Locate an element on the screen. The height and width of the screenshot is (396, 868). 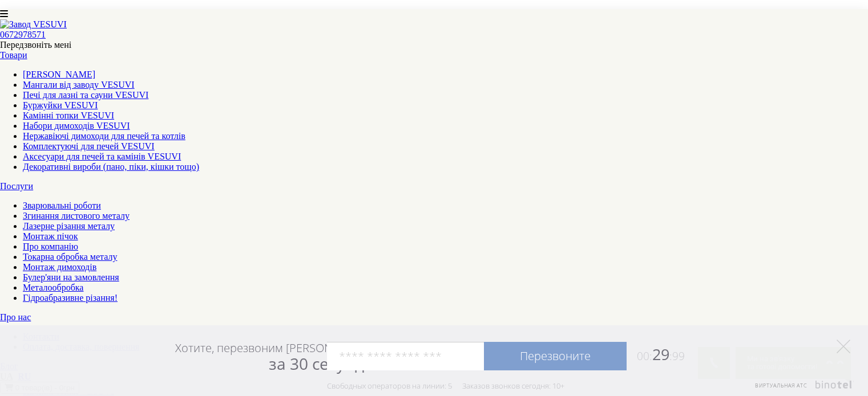
a: Комплектуючі для печей VESUVI is located at coordinates (89, 146).